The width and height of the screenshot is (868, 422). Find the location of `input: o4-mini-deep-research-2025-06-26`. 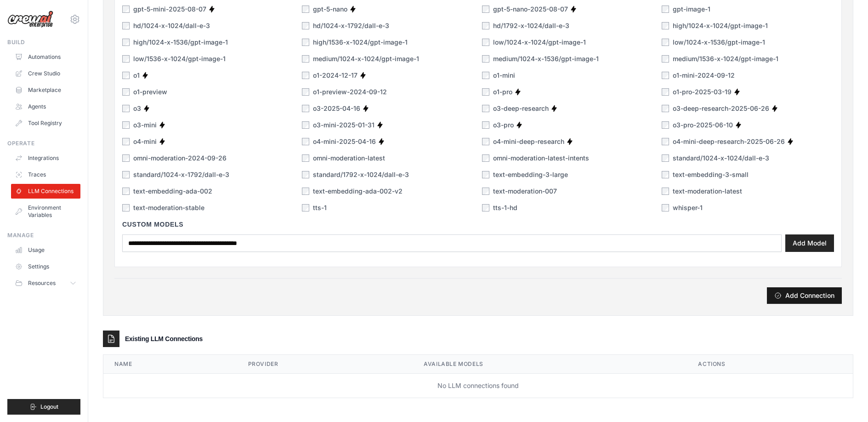

input: o4-mini-deep-research-2025-06-26 is located at coordinates (665, 141).